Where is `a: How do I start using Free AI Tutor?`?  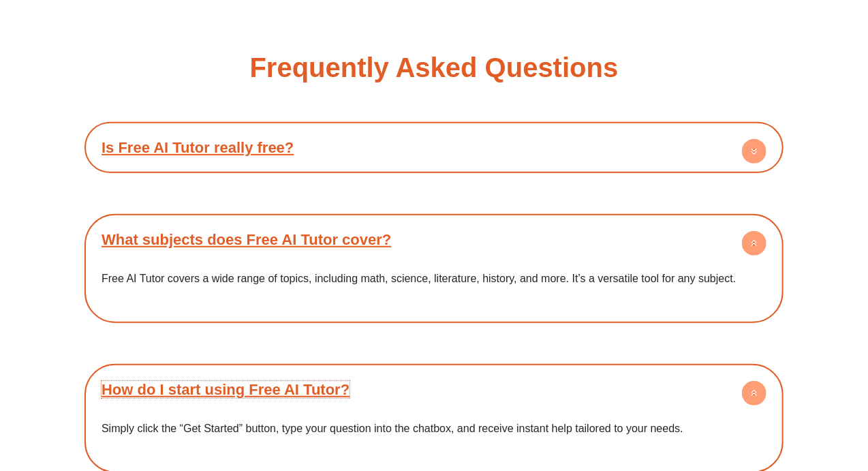 a: How do I start using Free AI Tutor? is located at coordinates (226, 389).